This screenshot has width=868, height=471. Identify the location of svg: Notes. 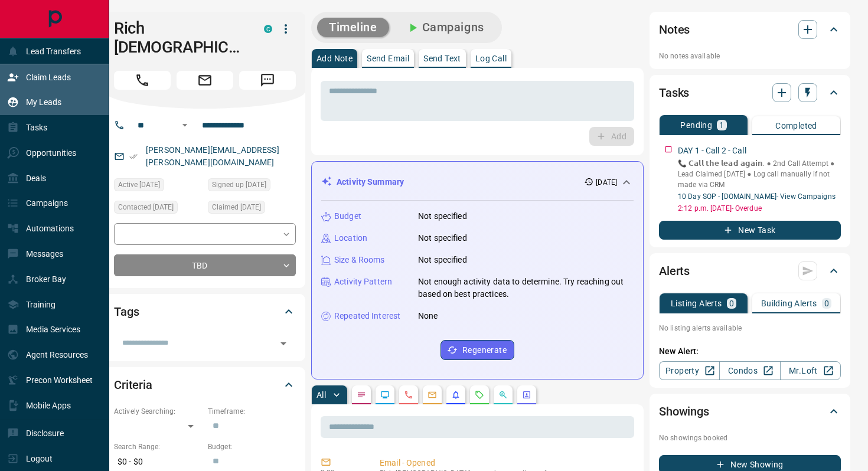
(361, 395).